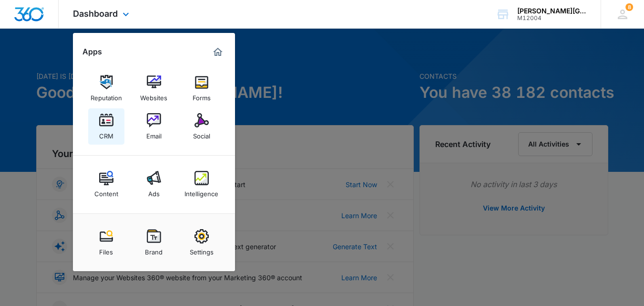  What do you see at coordinates (201, 126) in the screenshot?
I see `a: Social` at bounding box center [201, 126].